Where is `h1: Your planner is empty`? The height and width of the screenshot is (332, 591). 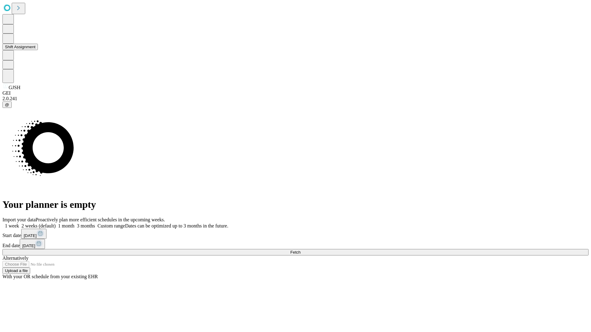 h1: Your planner is empty is located at coordinates (295, 205).